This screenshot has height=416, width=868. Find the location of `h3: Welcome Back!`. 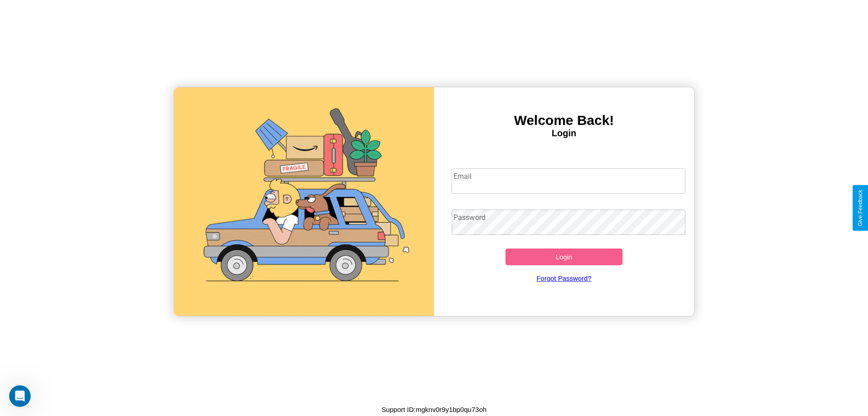

h3: Welcome Back! is located at coordinates (563, 121).